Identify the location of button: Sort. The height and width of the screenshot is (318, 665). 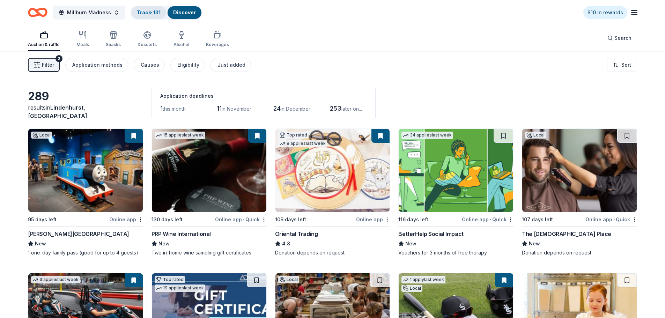
(622, 65).